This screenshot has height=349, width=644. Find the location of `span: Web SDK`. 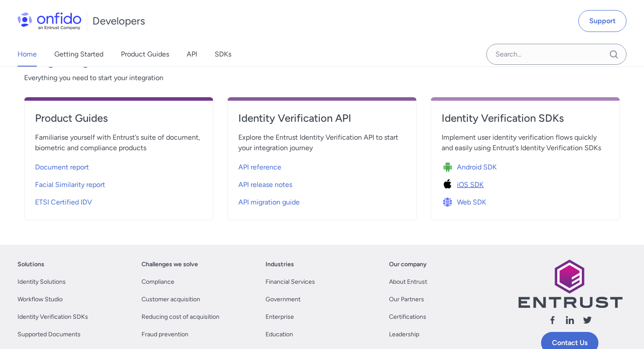

span: Web SDK is located at coordinates (471, 202).